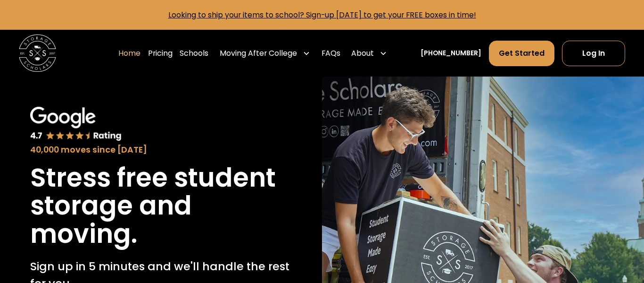 This screenshot has height=283, width=644. I want to click on a: Log In, so click(594, 53).